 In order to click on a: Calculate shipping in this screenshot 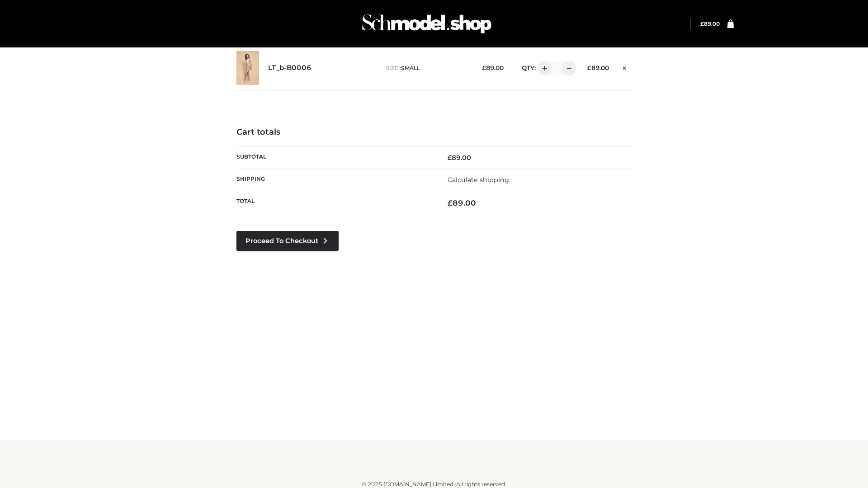, I will do `click(478, 180)`.